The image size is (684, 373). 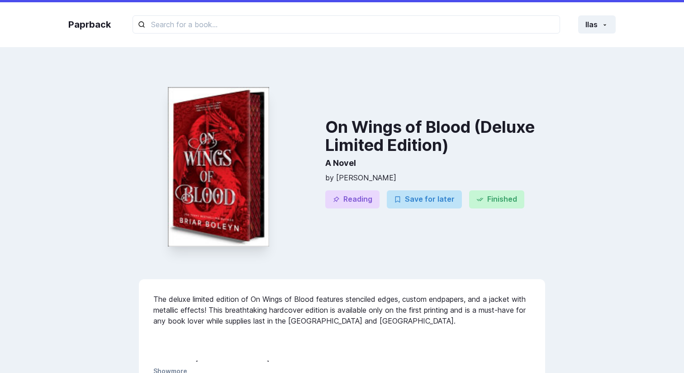 I want to click on p: by, so click(x=436, y=177).